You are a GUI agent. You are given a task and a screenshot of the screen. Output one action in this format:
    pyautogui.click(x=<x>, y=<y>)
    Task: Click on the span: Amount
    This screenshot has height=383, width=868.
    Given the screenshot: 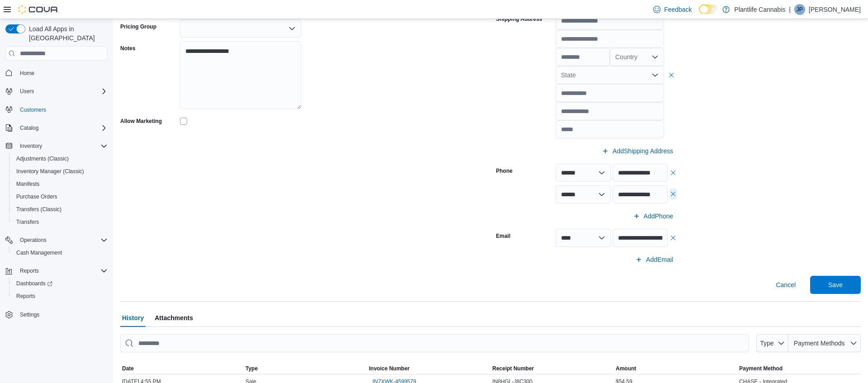 What is the action you would take?
    pyautogui.click(x=626, y=368)
    